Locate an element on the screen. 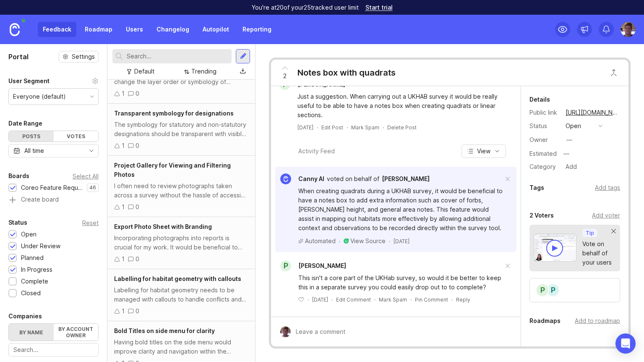  a: Start trial is located at coordinates (379, 8).